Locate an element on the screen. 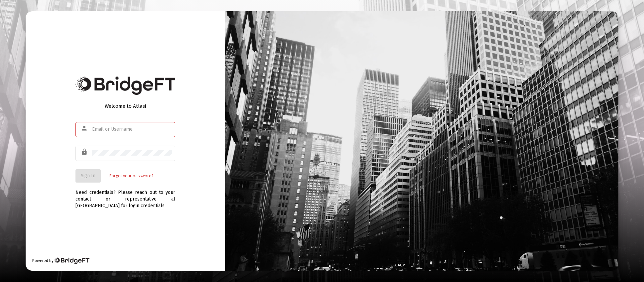 The image size is (644, 282). button: Sign In is located at coordinates (88, 176).